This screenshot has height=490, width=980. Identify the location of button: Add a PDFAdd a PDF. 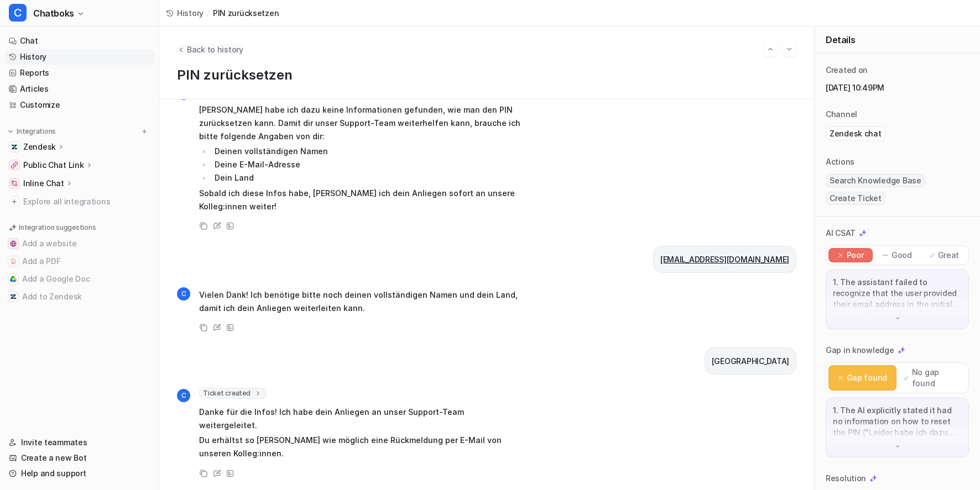
(79, 262).